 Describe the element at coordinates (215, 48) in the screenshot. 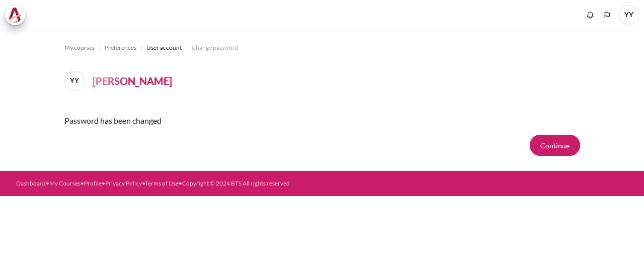

I see `a: Change password` at that location.